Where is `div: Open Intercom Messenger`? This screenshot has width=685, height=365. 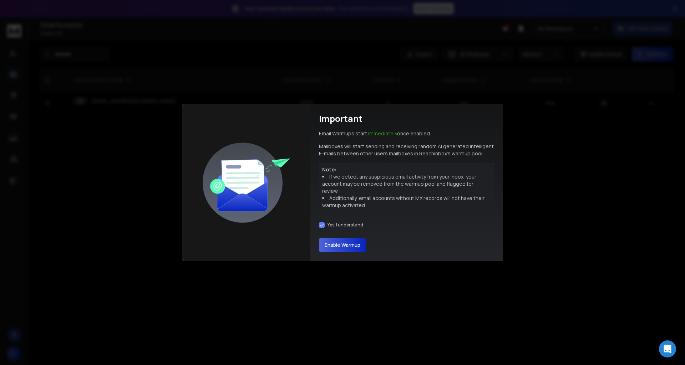
div: Open Intercom Messenger is located at coordinates (668, 349).